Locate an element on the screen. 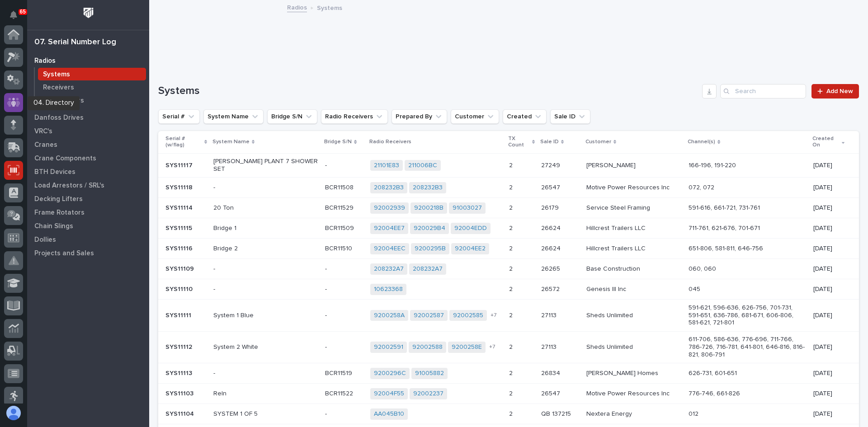 The image size is (868, 427). a: 208232A7 is located at coordinates (389, 269).